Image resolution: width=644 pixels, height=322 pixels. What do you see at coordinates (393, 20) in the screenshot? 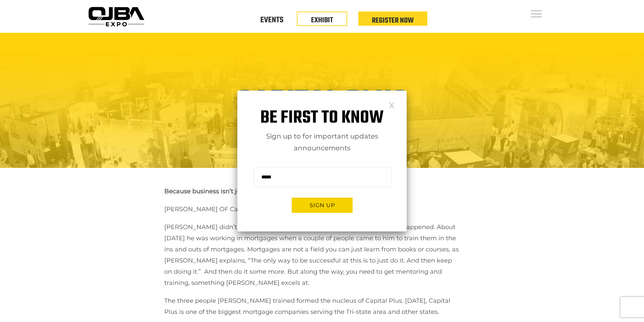
I see `a: Register Now` at bounding box center [393, 20].